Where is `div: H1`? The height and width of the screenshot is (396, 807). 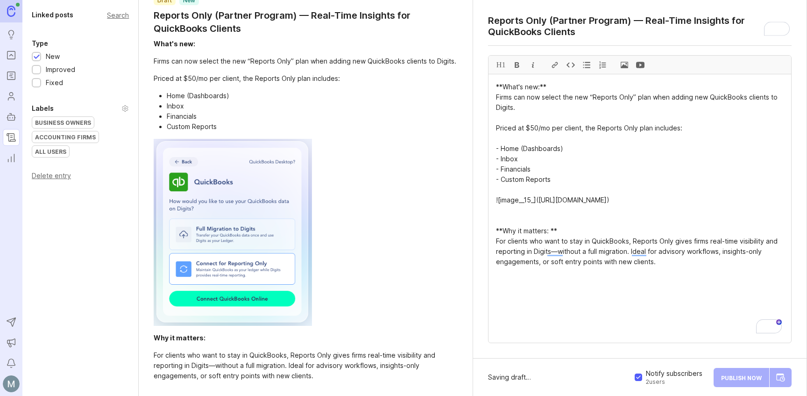
div: H1 is located at coordinates (501, 64).